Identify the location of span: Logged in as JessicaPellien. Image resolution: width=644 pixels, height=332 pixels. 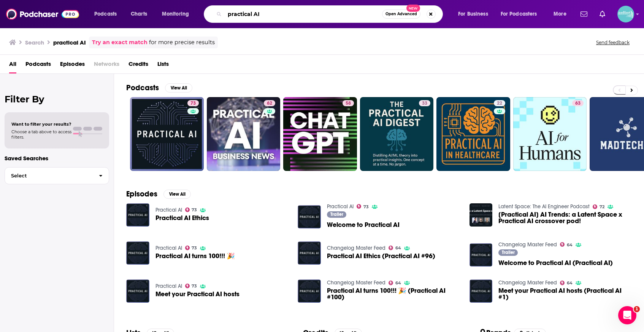
(626, 14).